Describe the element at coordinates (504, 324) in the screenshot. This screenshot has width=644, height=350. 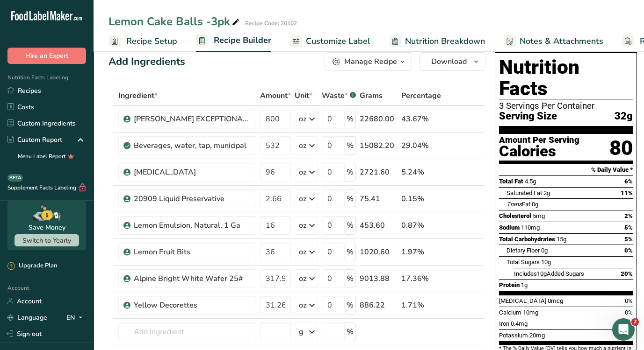
I see `span: Iron` at that location.